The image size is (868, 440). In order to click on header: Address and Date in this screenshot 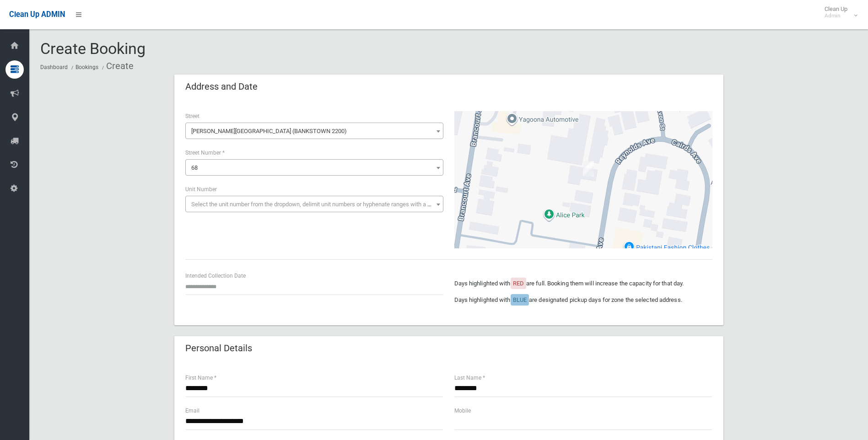, I will do `click(221, 87)`.